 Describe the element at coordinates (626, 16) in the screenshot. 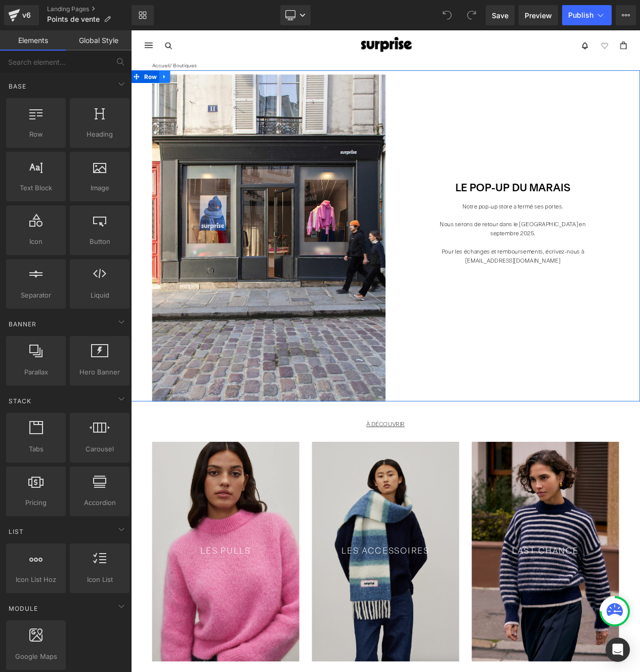

I see `button: More` at that location.